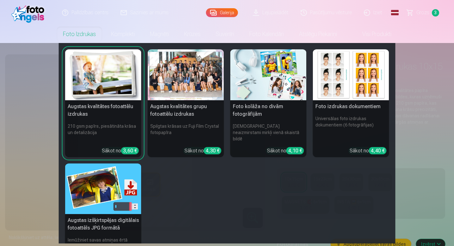 The image size is (454, 246). I want to click on a: Komplekti, so click(123, 34).